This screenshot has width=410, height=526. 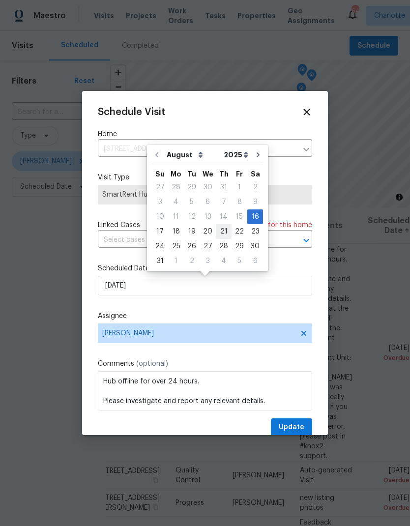 What do you see at coordinates (119, 225) in the screenshot?
I see `span: Linked Cases` at bounding box center [119, 225].